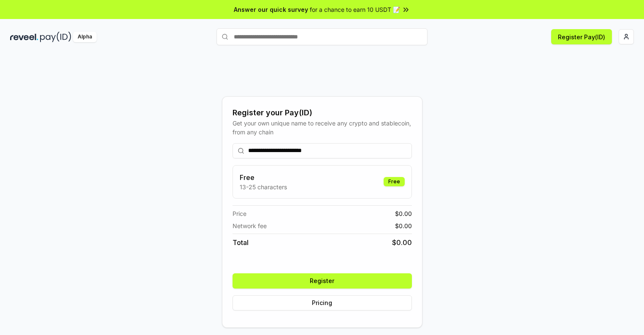 The width and height of the screenshot is (644, 335). I want to click on div: Free, so click(394, 182).